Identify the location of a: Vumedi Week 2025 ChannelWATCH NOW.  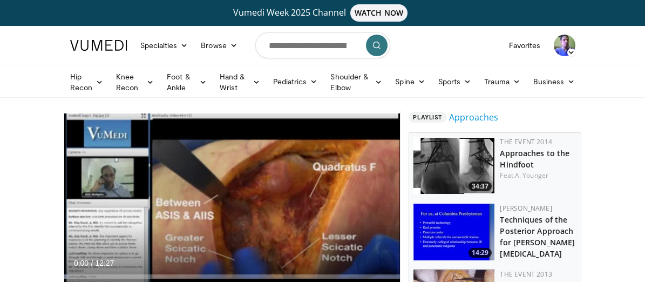
(323, 13).